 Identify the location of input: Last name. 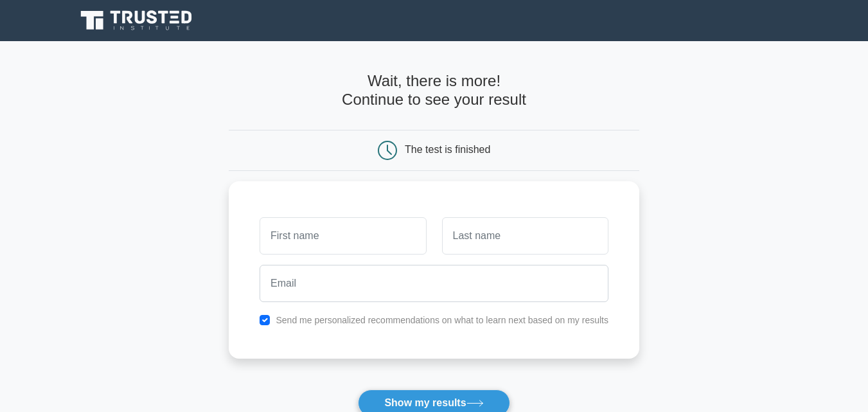
(525, 236).